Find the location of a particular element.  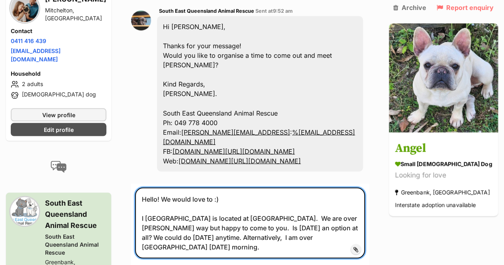

h4: Contact is located at coordinates (59, 31).